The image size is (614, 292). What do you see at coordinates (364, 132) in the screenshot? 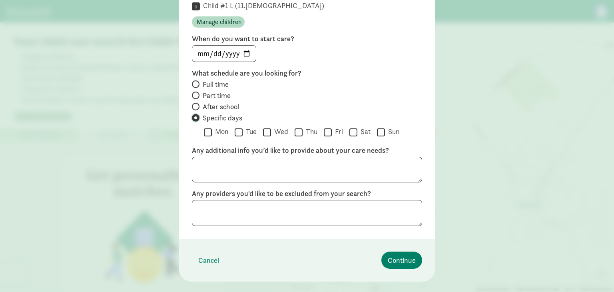
I see `label: Sat` at bounding box center [364, 132].